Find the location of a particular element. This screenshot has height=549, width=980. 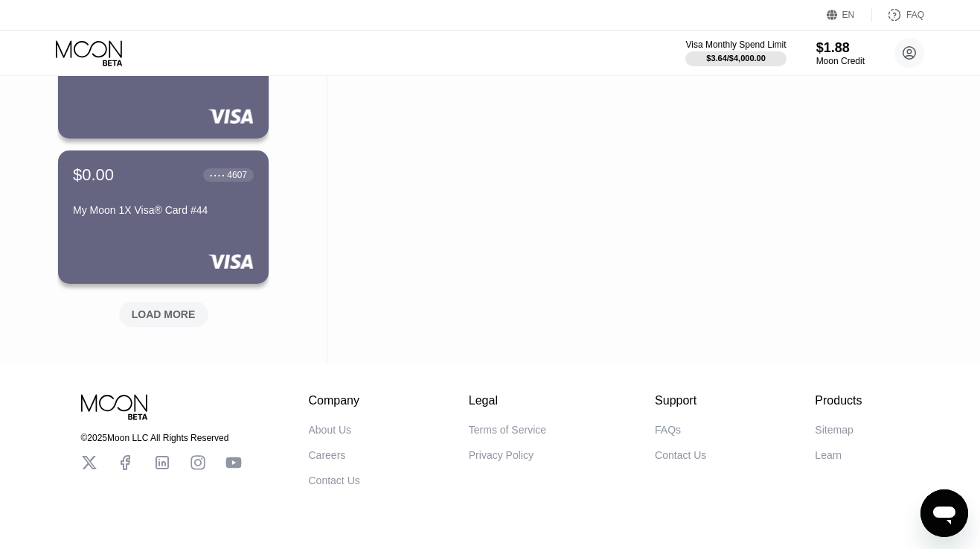

div: Learn is located at coordinates (828, 455).